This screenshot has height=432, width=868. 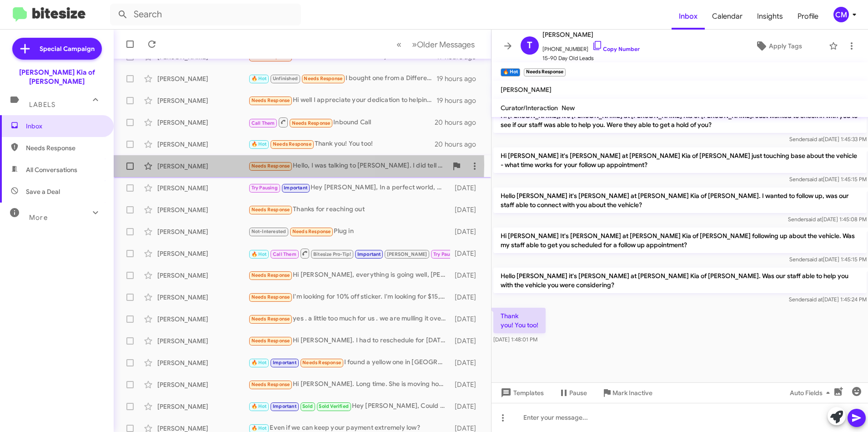 What do you see at coordinates (521, 393) in the screenshot?
I see `span: Templates` at bounding box center [521, 393].